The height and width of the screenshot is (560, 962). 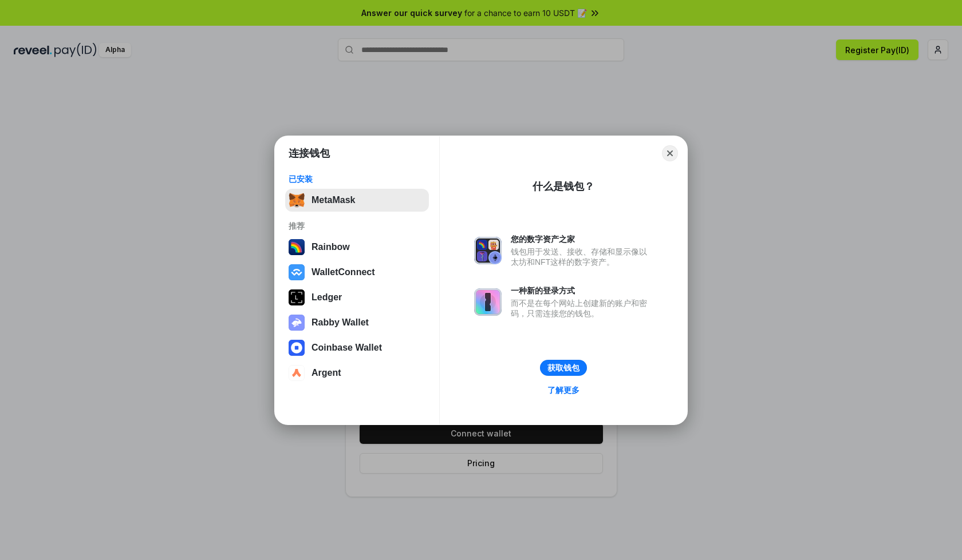 What do you see at coordinates (582, 257) in the screenshot?
I see `div: 钱包用于发送、接收、存储和显示像以太坊和NFT这样的数字资产。` at bounding box center [582, 257].